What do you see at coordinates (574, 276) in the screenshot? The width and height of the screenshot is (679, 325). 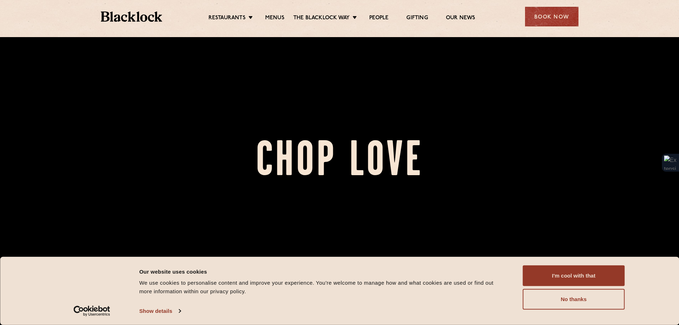 I see `button: I'm cool with that` at bounding box center [574, 276].